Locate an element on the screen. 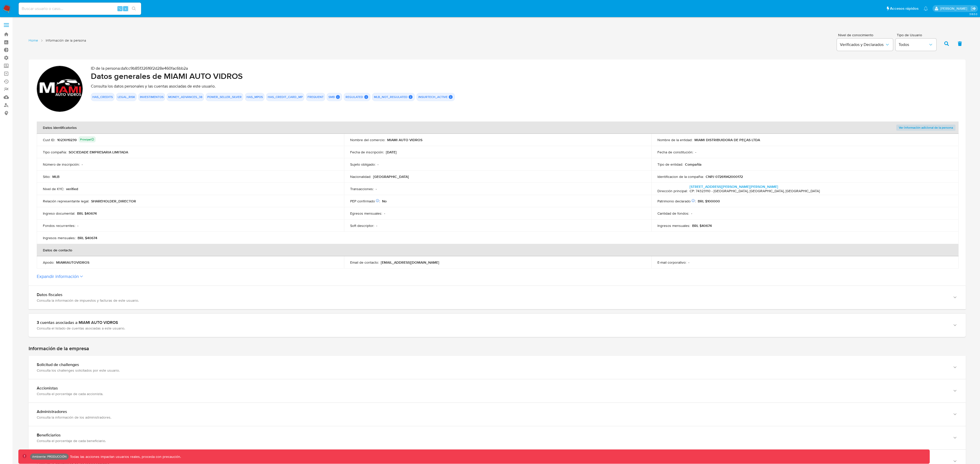  span: Accesos rápidos is located at coordinates (905, 8).